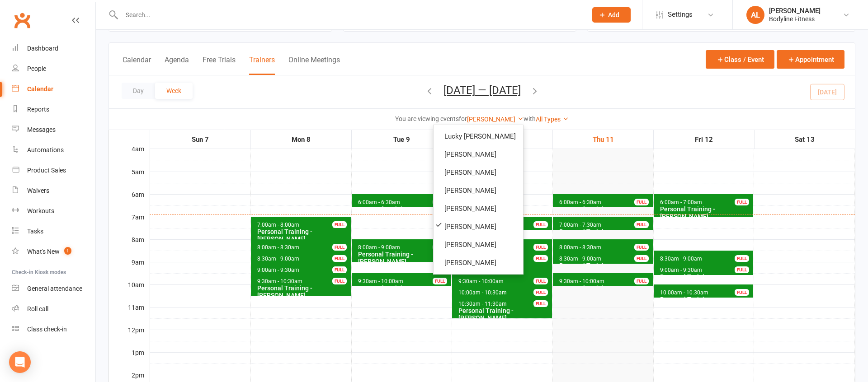 The image size is (868, 382). I want to click on span: 10:30am - 11:30am, so click(482, 304).